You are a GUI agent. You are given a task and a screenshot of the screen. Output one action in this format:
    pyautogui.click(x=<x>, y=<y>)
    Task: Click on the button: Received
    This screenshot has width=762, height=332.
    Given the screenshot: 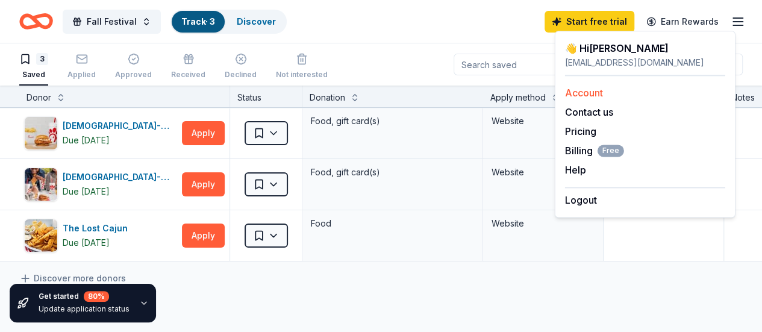 What is the action you would take?
    pyautogui.click(x=188, y=67)
    